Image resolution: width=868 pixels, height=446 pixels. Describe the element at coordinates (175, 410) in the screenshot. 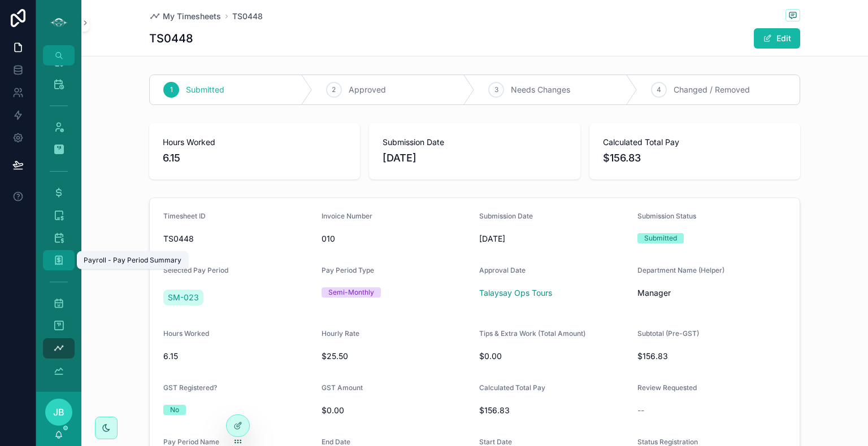

I see `div: No` at that location.